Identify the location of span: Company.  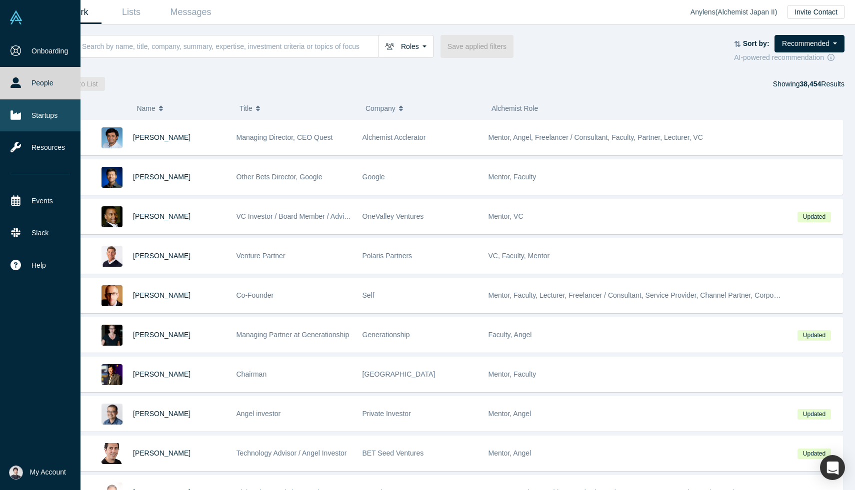
(380, 108).